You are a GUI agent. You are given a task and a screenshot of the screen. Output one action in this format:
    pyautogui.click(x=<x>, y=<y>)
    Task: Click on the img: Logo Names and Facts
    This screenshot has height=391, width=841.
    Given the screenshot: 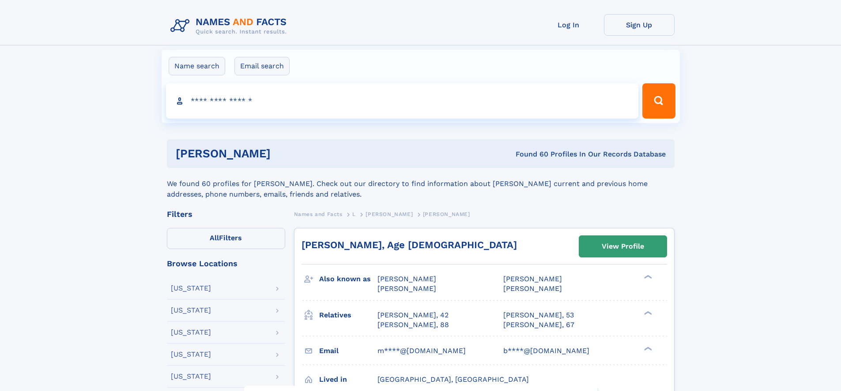 What is the action you would take?
    pyautogui.click(x=230, y=26)
    